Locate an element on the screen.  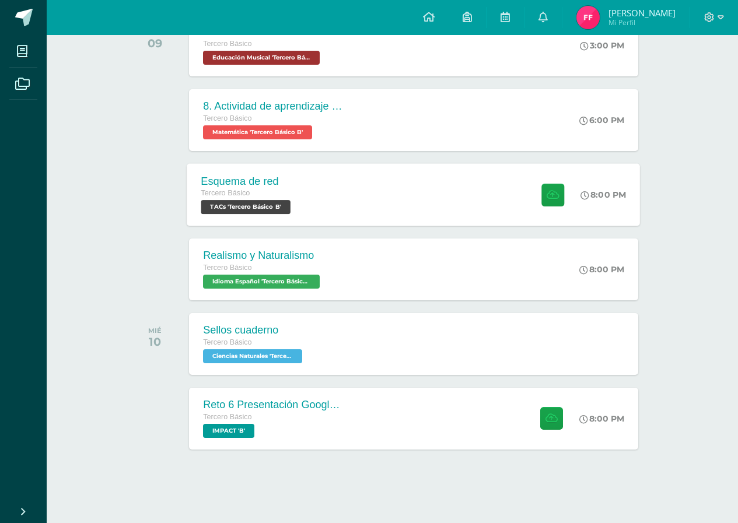
span: IMPACT 'B' is located at coordinates (229, 431).